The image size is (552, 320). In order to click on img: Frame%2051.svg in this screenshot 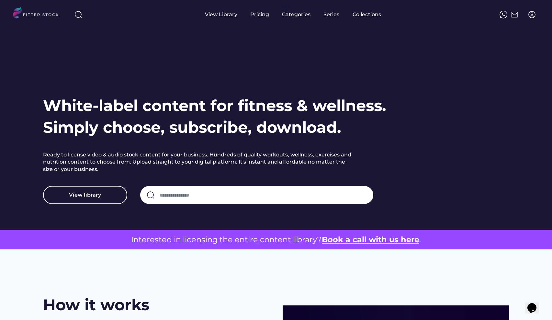, I will do `click(515, 15)`.